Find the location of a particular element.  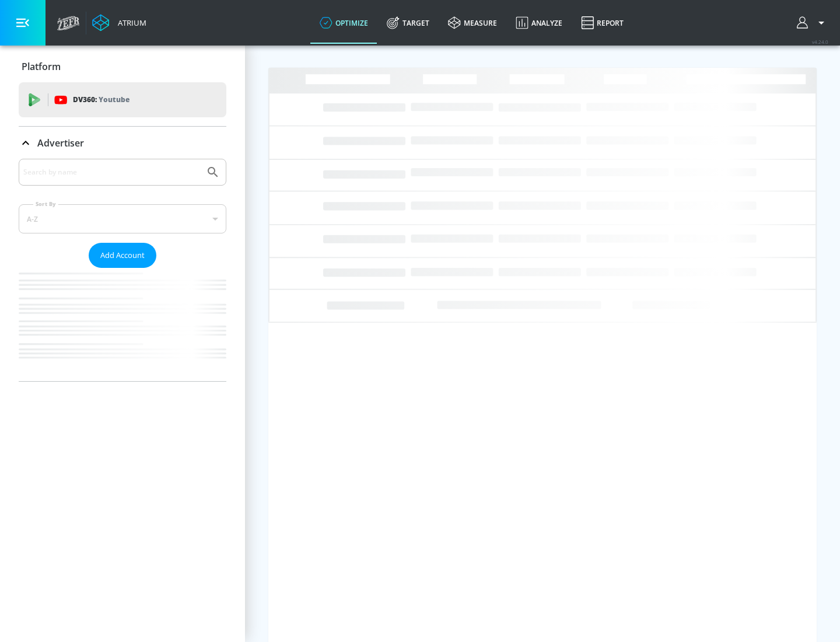

p: Platform is located at coordinates (41, 66).